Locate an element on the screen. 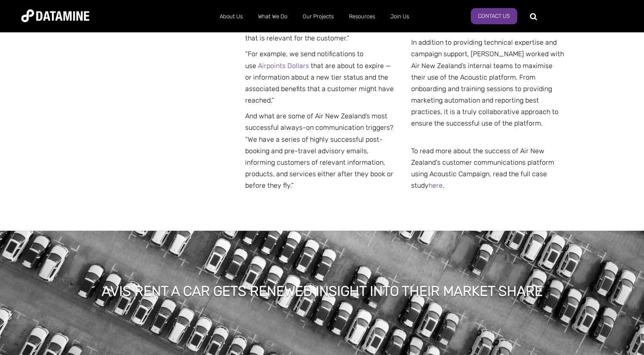 This screenshot has width=644, height=355. h1: Avis Rent A Car gets renewed insight into their market share is located at coordinates (322, 291).